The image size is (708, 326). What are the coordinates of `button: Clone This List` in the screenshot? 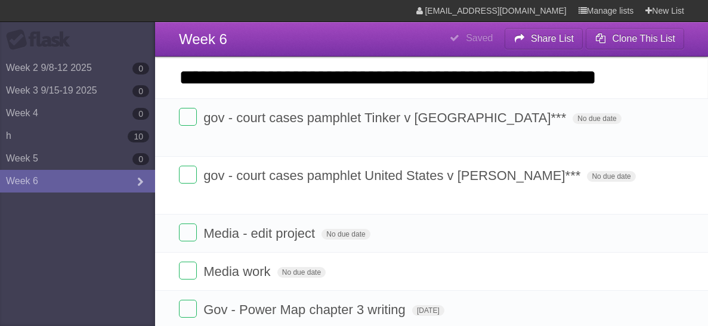 It's located at (635, 39).